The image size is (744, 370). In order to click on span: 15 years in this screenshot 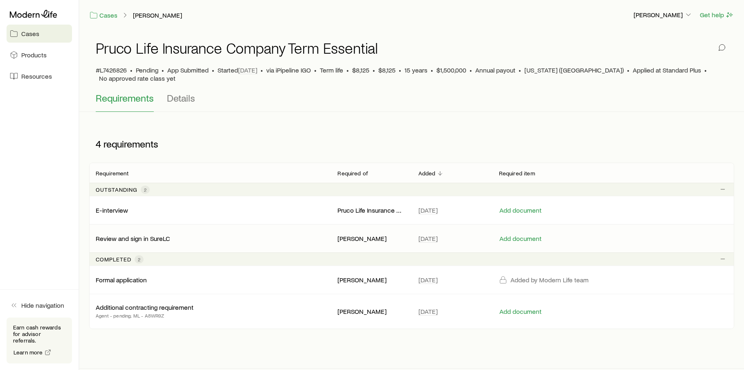, I will do `click(416, 70)`.